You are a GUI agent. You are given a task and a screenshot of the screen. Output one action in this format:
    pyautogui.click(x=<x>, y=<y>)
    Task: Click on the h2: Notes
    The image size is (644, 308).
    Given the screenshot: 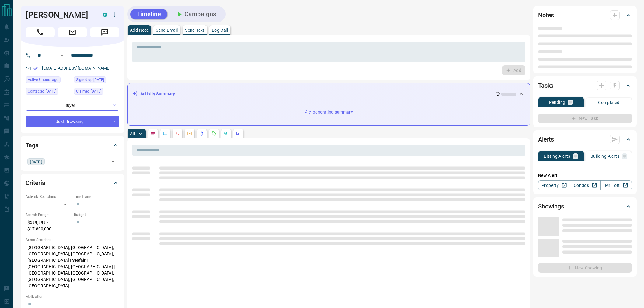 What is the action you would take?
    pyautogui.click(x=546, y=15)
    